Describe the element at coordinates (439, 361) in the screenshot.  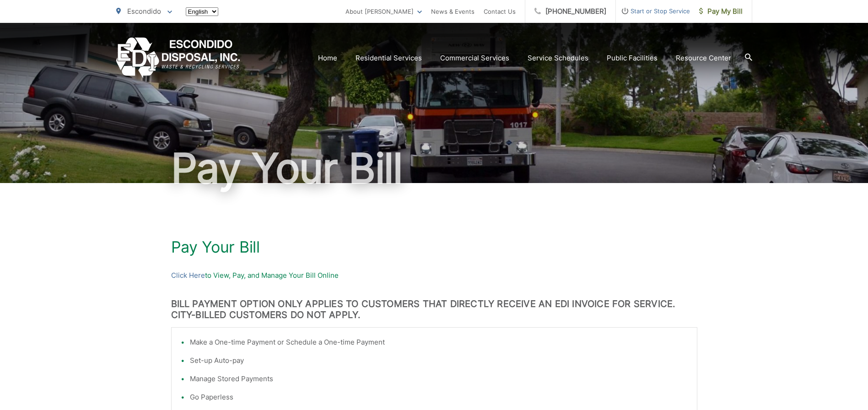
I see `li: Set-up Auto-pay` at that location.